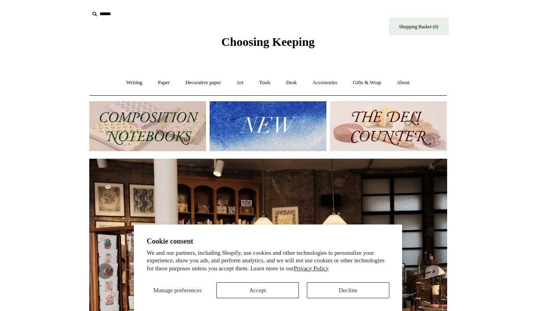 The height and width of the screenshot is (311, 536). Describe the element at coordinates (419, 26) in the screenshot. I see `a: Shopping Basket (0)` at that location.